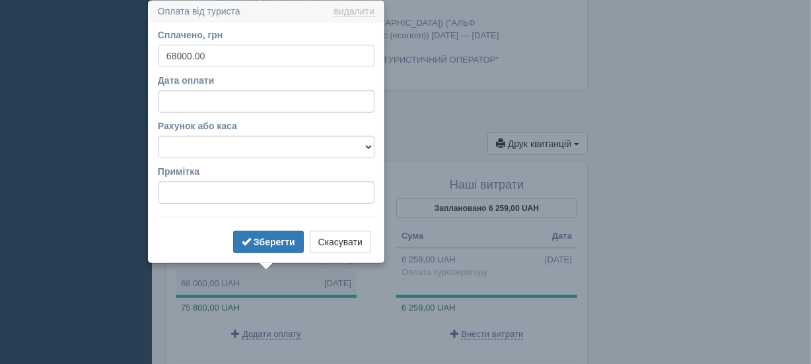  Describe the element at coordinates (537, 144) in the screenshot. I see `button: Друк квитанцій` at that location.